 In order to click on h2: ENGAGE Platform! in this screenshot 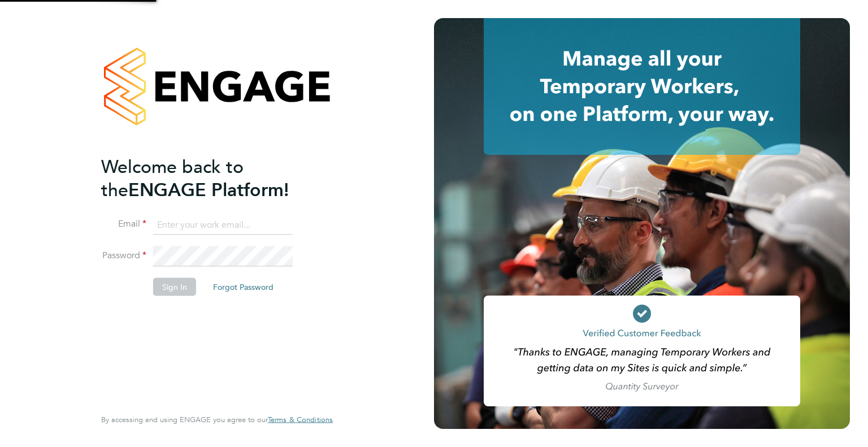, I will do `click(211, 178)`.